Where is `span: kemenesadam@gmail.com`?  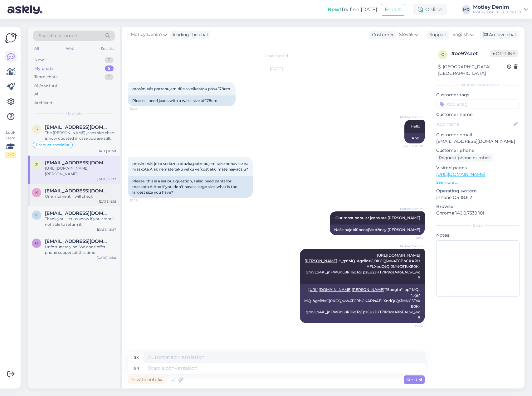
span: kemenesadam@gmail.com is located at coordinates (77, 213).